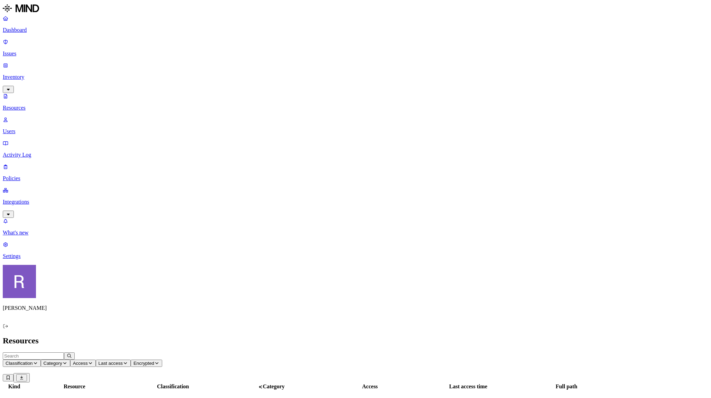 The height and width of the screenshot is (398, 711). Describe the element at coordinates (355, 202) in the screenshot. I see `a: Integrations` at that location.